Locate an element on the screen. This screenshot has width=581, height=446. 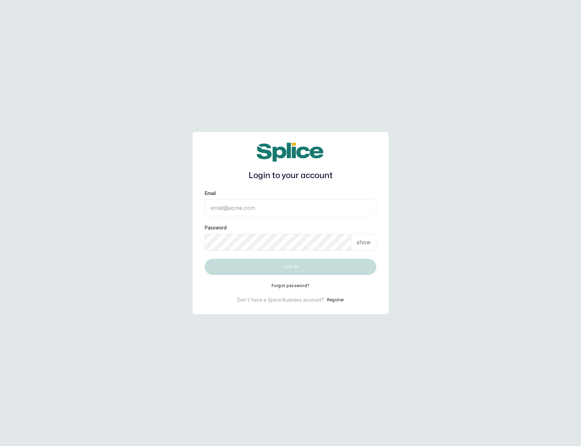
p: show is located at coordinates (363, 242).